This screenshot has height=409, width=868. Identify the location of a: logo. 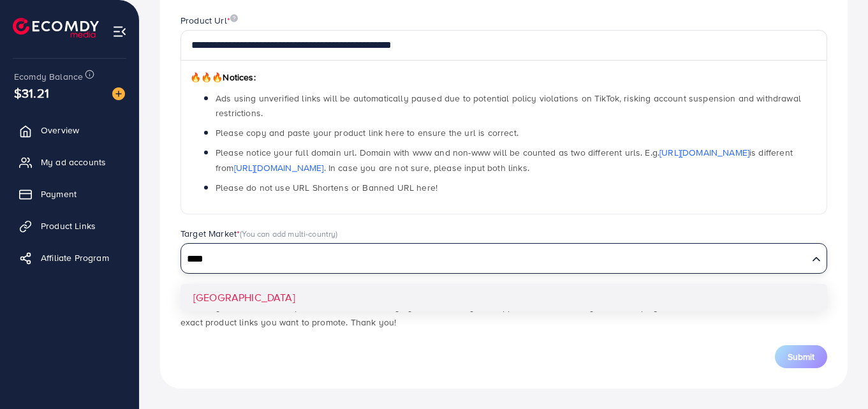
(56, 28).